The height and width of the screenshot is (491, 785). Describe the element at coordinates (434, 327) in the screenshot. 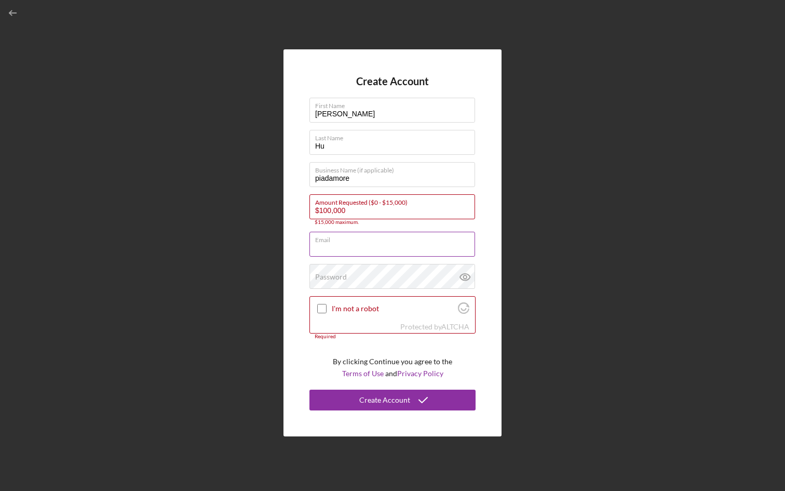

I see `div: Protected by` at that location.